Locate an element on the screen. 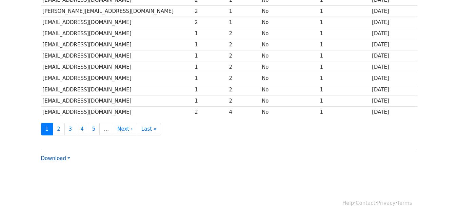 The height and width of the screenshot is (217, 458). a: Help is located at coordinates (348, 204).